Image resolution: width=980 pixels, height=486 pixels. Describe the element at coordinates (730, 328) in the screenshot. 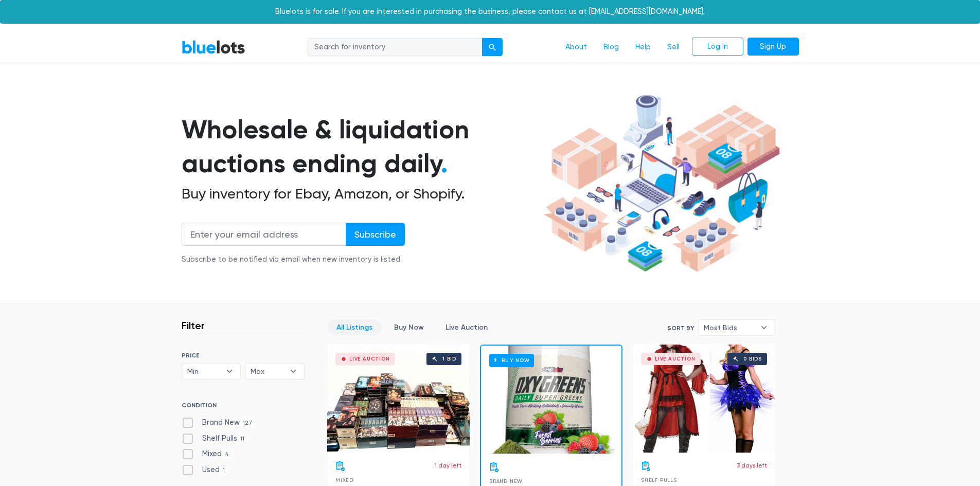

I see `span: Most Bids` at that location.